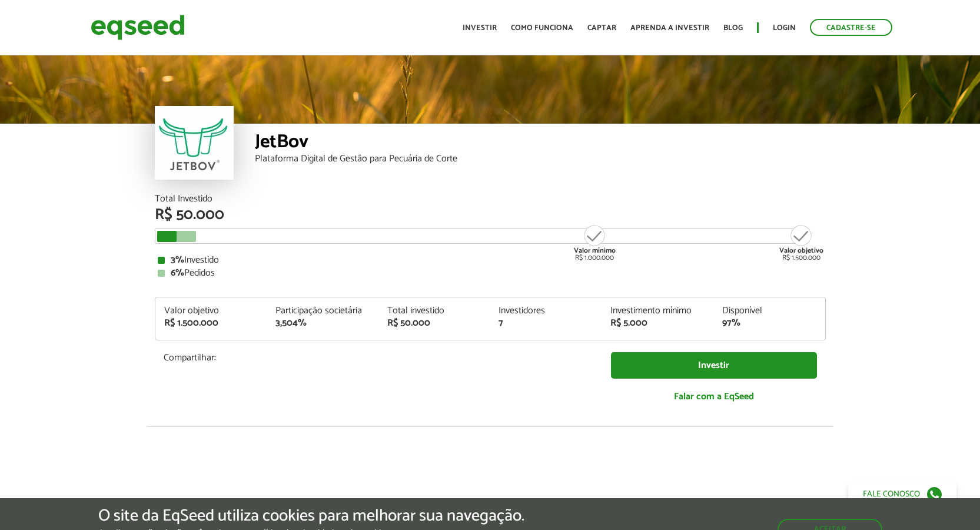 The height and width of the screenshot is (530, 980). What do you see at coordinates (177, 272) in the screenshot?
I see `strong: 6%` at bounding box center [177, 272].